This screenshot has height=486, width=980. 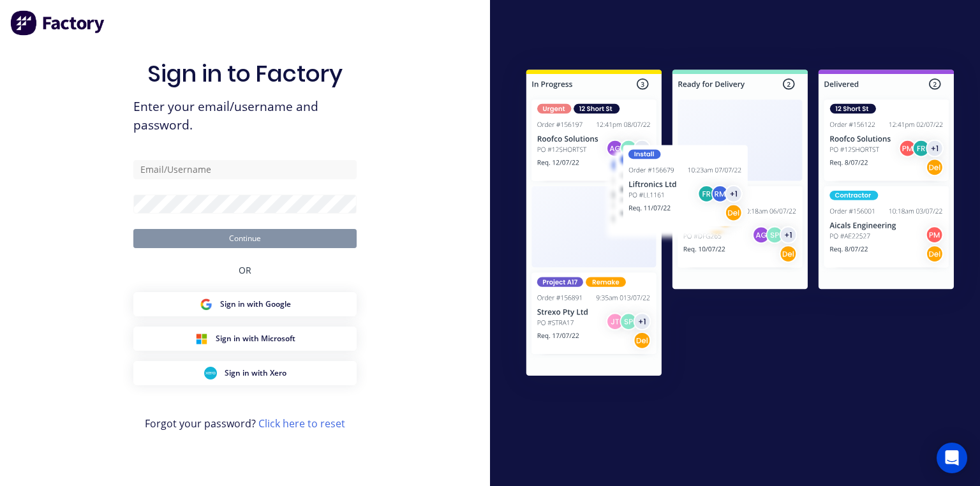 What do you see at coordinates (202, 339) in the screenshot?
I see `img: Microsoft Sign in` at bounding box center [202, 339].